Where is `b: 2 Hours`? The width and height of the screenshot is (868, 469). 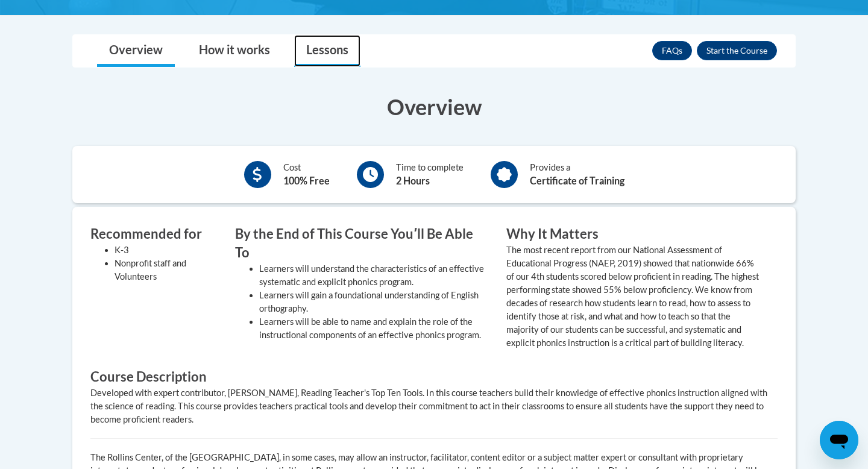 b: 2 Hours is located at coordinates (412, 180).